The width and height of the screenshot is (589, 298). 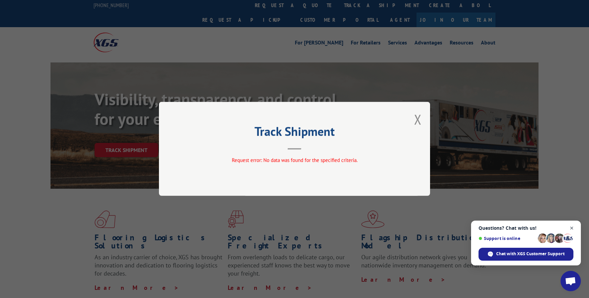 I want to click on span: Request error: No data was found for the specified criteria., so click(x=295, y=160).